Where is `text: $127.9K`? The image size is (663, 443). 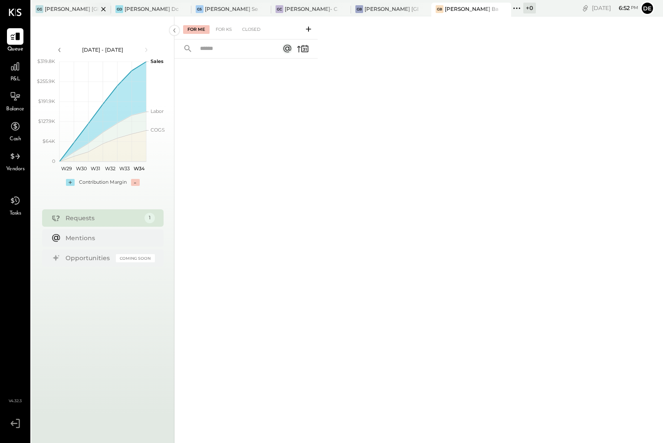 text: $127.9K is located at coordinates (46, 121).